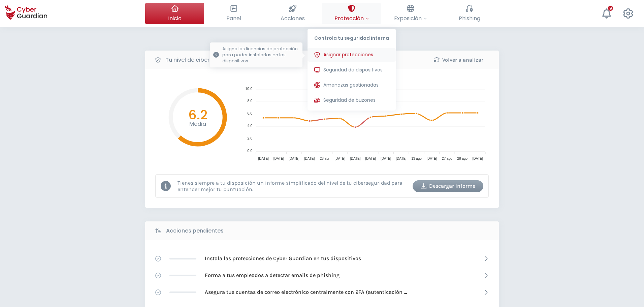  I want to click on tspan: 27 ago, so click(447, 158).